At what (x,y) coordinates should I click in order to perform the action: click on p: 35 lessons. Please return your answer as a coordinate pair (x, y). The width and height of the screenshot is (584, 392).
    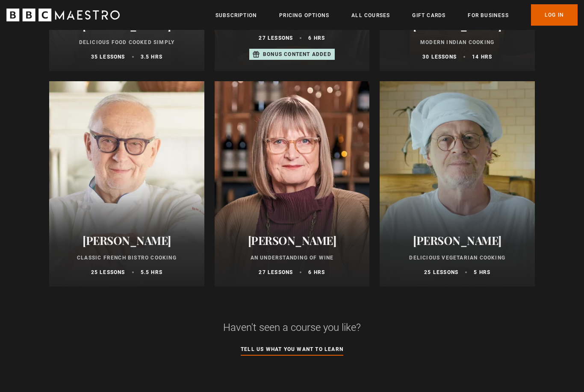
    Looking at the image, I should click on (108, 57).